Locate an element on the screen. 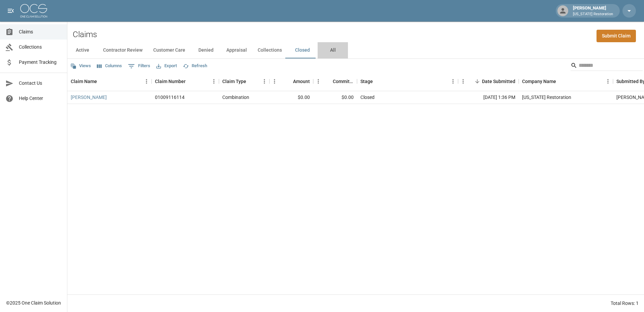  div: Total Rows: 1 is located at coordinates (625, 303).